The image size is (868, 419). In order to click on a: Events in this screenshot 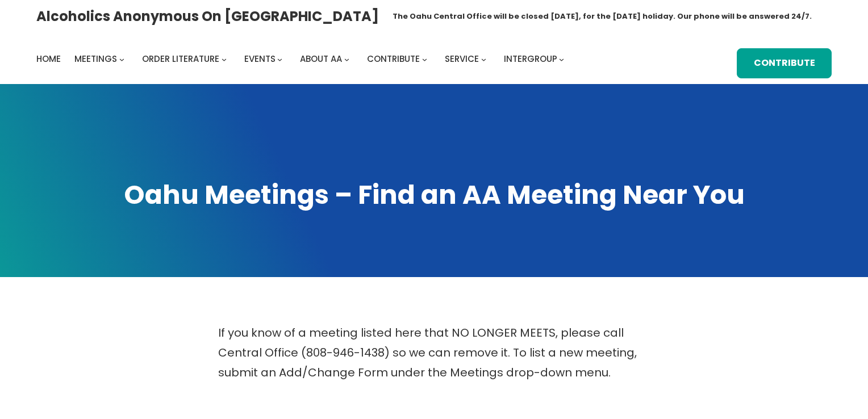, I will do `click(260, 59)`.